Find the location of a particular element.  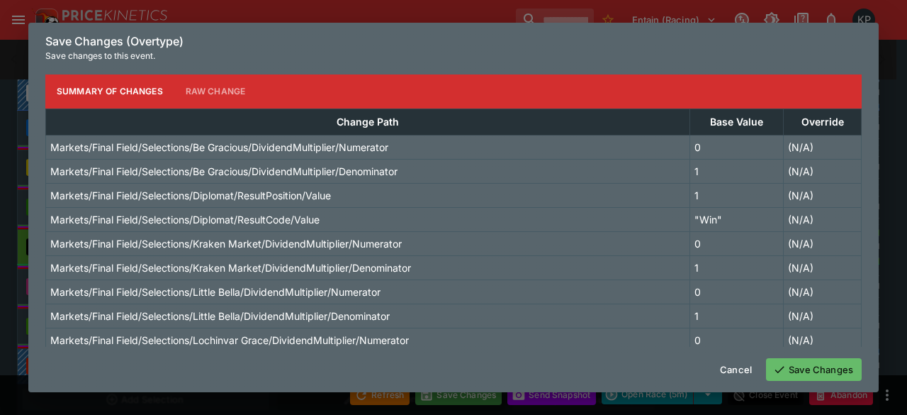

p: Markets/Final Field/Selections/Lochinvar Grace/DividendMultiplier/Numerator is located at coordinates (230, 340).